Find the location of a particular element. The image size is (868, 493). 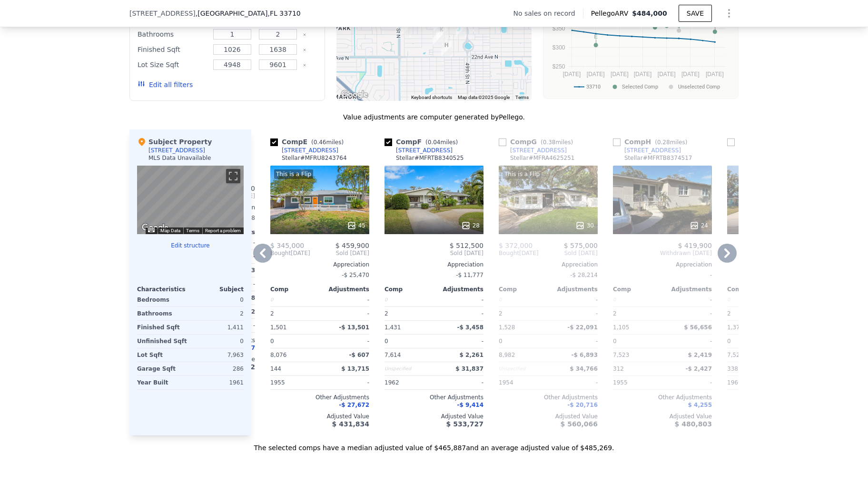

span: Pellego ARV is located at coordinates (612, 14).